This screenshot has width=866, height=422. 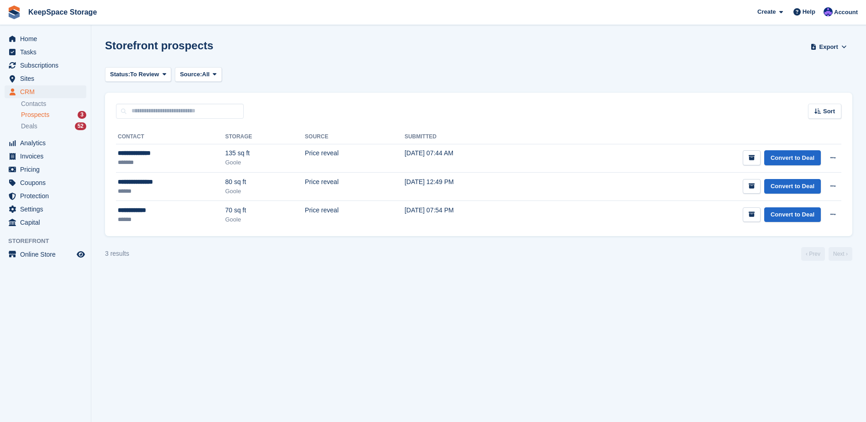 I want to click on div: 3, so click(x=82, y=115).